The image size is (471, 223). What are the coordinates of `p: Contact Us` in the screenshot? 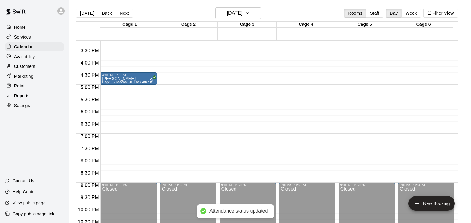 It's located at (23, 181).